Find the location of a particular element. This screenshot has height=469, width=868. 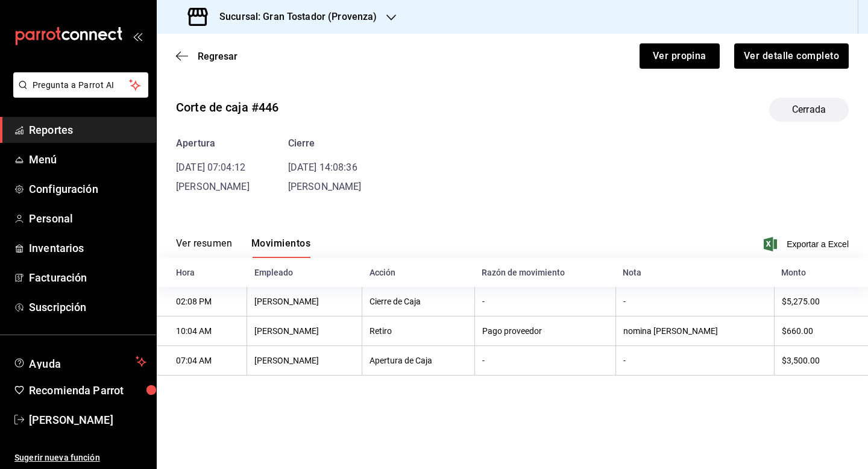

button: open_drawer_menu is located at coordinates (138, 36).